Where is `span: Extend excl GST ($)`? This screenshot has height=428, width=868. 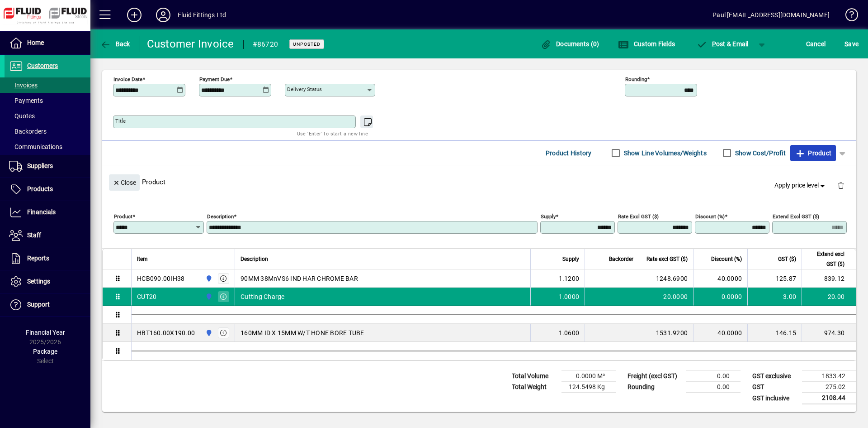
span: Extend excl GST ($) is located at coordinates (826, 259).